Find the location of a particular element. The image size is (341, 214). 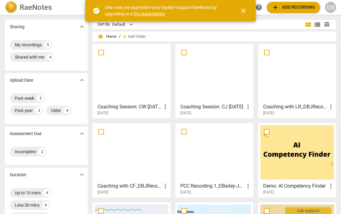

div: My recordings is located at coordinates (28, 45).